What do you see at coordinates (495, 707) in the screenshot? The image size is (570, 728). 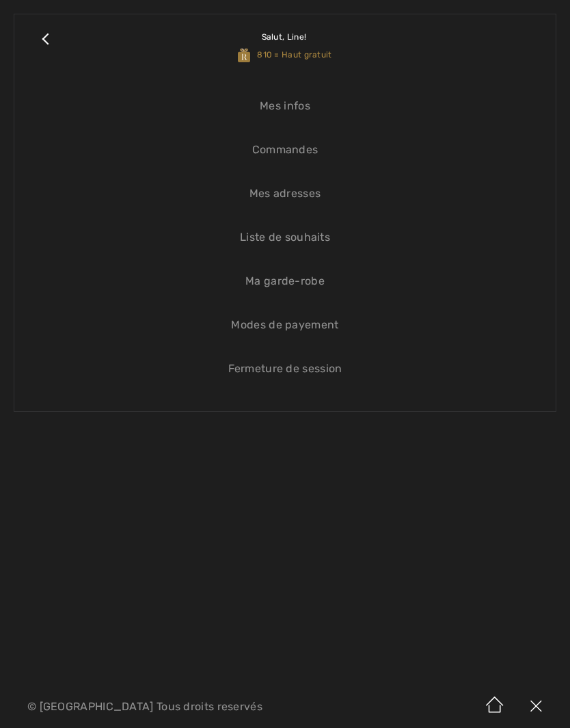 I see `img: Accueil` at bounding box center [495, 707].